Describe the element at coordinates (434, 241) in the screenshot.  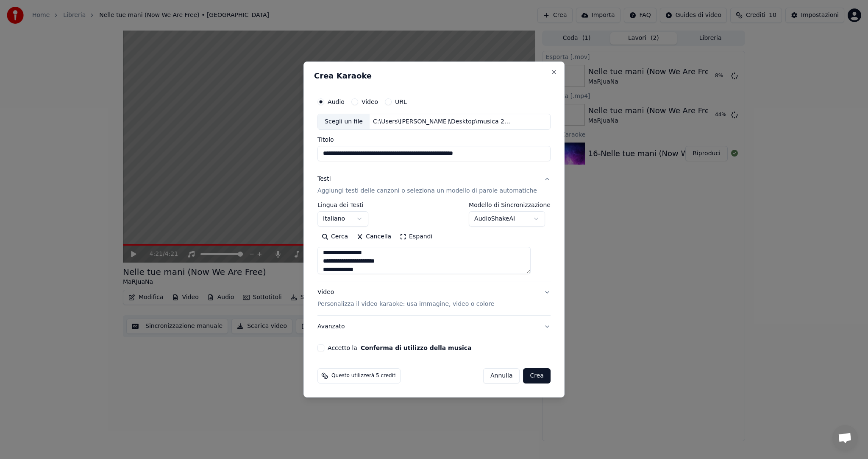
I see `div: TestiAggiungi testi delle canzoni o seleziona un modello di parole automatiche` at that location.